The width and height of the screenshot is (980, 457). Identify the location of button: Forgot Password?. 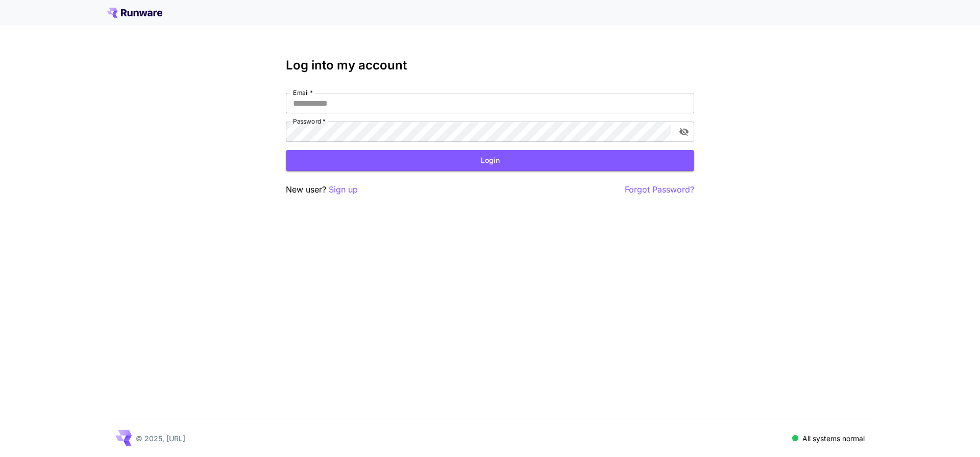
(659, 190).